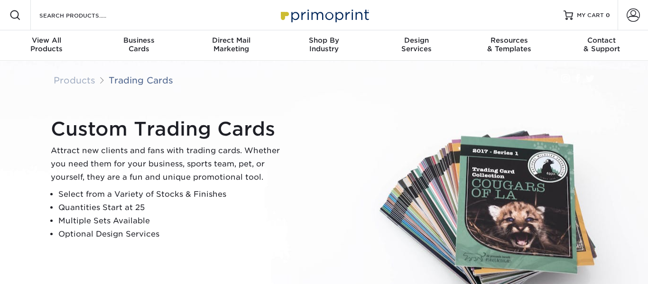  What do you see at coordinates (416, 45) in the screenshot?
I see `div: Services` at bounding box center [416, 45].